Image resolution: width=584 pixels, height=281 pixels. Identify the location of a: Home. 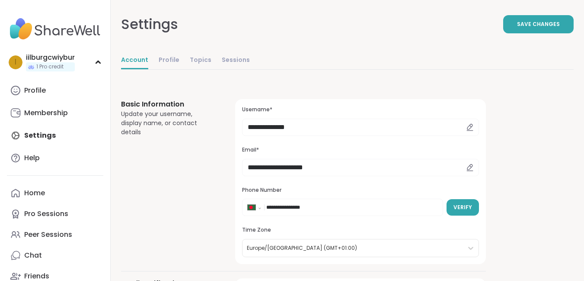
(55, 193).